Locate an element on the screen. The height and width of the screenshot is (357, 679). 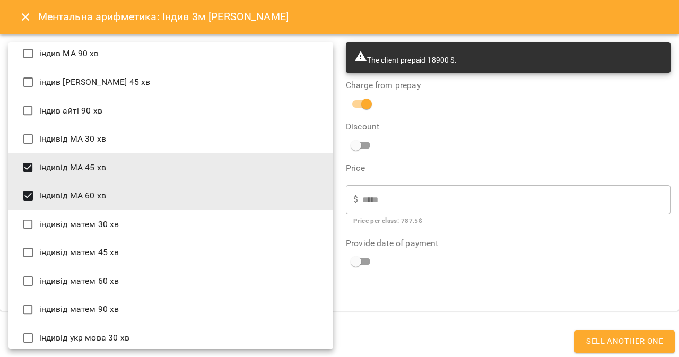
li: індив МА 90 хв is located at coordinates (171, 54).